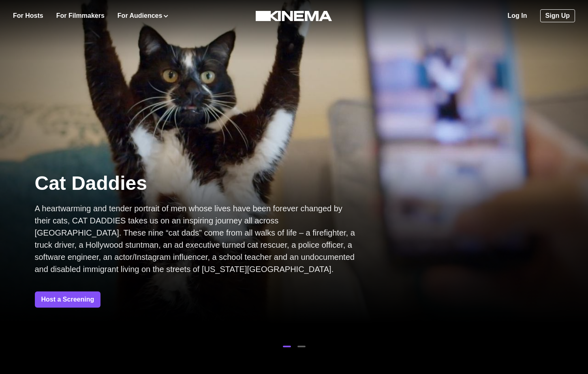 This screenshot has height=374, width=588. What do you see at coordinates (28, 16) in the screenshot?
I see `a: For Hosts` at bounding box center [28, 16].